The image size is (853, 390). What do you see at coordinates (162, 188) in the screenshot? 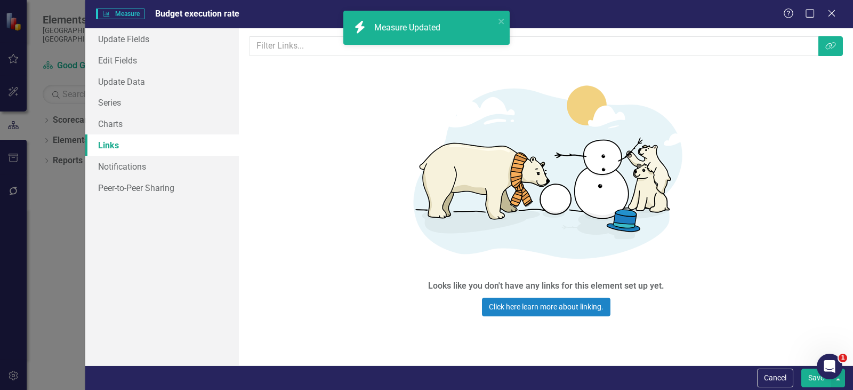
I see `a: Peer-to-Peer Sharing` at bounding box center [162, 188].